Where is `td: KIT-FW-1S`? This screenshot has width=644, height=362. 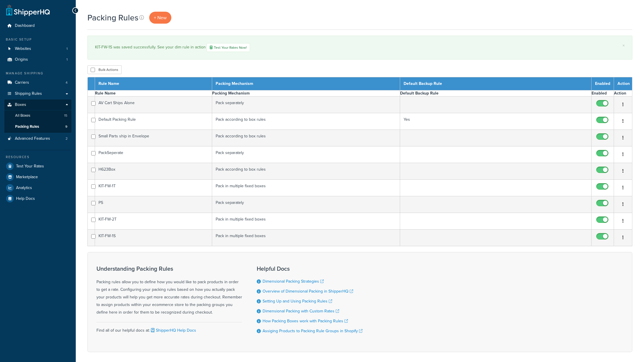
td: KIT-FW-1S is located at coordinates (153, 238).